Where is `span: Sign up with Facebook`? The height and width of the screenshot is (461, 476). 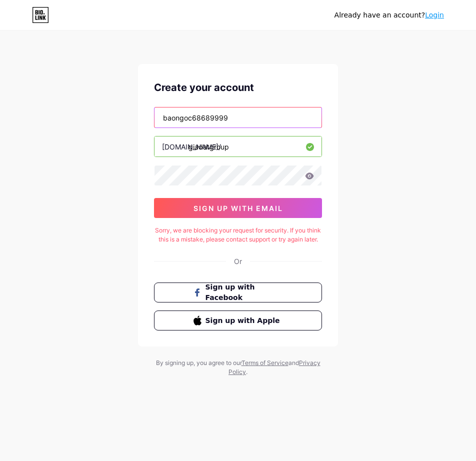 span: Sign up with Facebook is located at coordinates (244, 292).